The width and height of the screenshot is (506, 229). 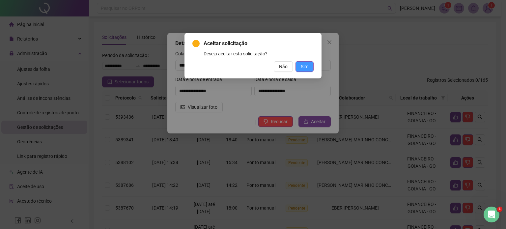 I want to click on span: Não, so click(x=283, y=67).